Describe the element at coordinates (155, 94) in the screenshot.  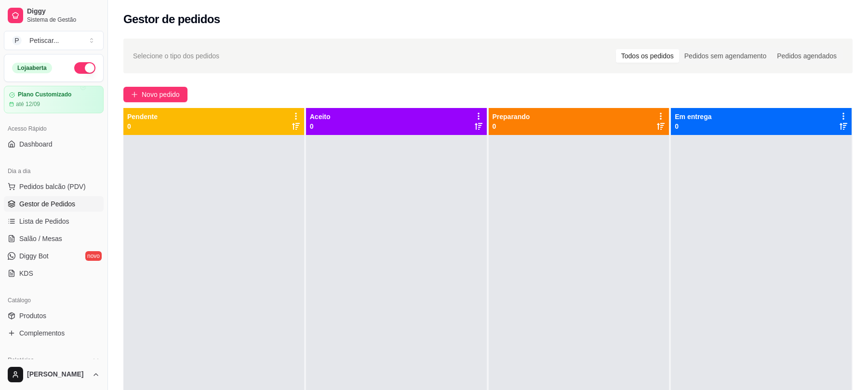
I see `button: Novo pedido` at that location.